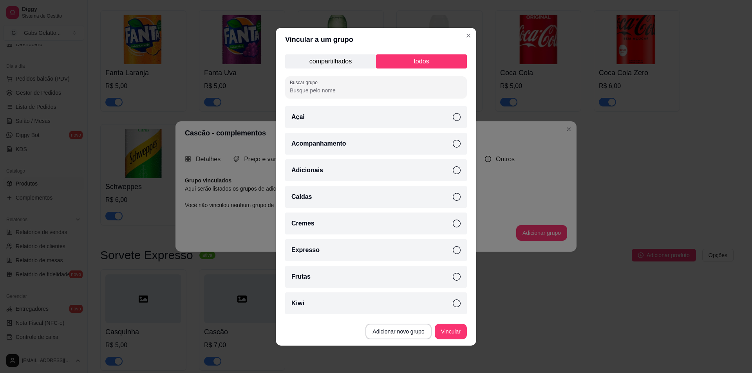  What do you see at coordinates (422, 62) in the screenshot?
I see `p: todos` at bounding box center [422, 62].